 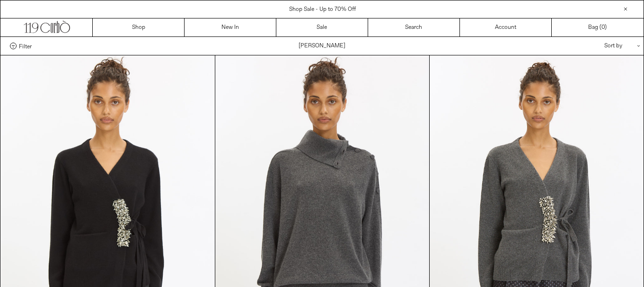 What do you see at coordinates (603, 28) in the screenshot?
I see `span: 0` at bounding box center [603, 28].